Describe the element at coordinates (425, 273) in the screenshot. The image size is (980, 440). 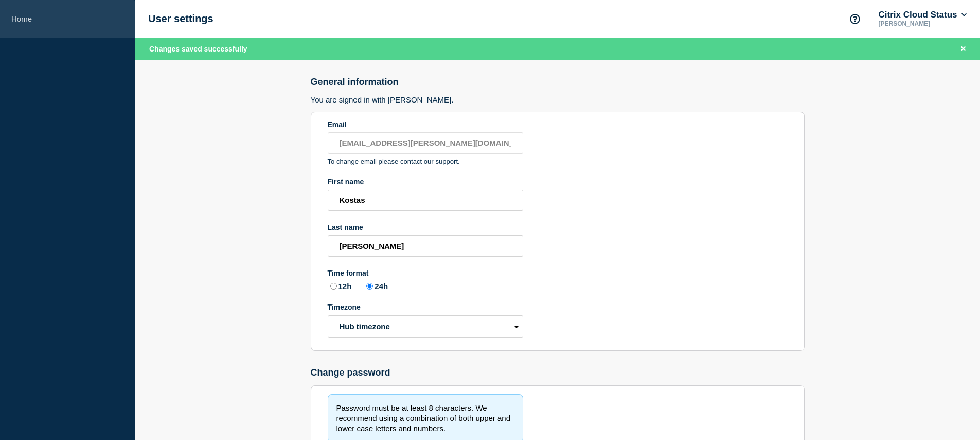
I see `div: Time format` at that location.